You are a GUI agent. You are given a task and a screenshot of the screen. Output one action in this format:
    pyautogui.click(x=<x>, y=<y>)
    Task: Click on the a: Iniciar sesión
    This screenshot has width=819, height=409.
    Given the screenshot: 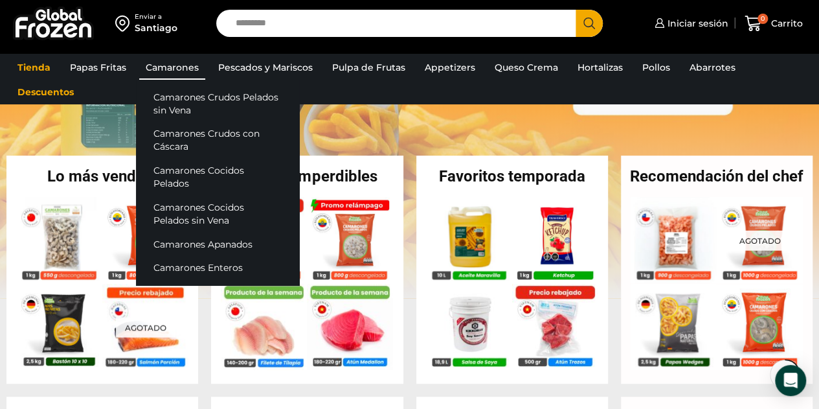 What is the action you would take?
    pyautogui.click(x=690, y=23)
    